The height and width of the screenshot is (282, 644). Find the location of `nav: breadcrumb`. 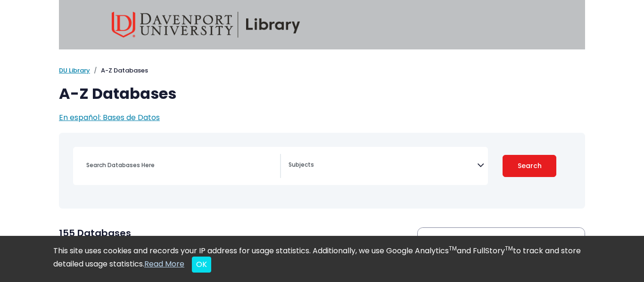

nav: breadcrumb is located at coordinates (322, 71).